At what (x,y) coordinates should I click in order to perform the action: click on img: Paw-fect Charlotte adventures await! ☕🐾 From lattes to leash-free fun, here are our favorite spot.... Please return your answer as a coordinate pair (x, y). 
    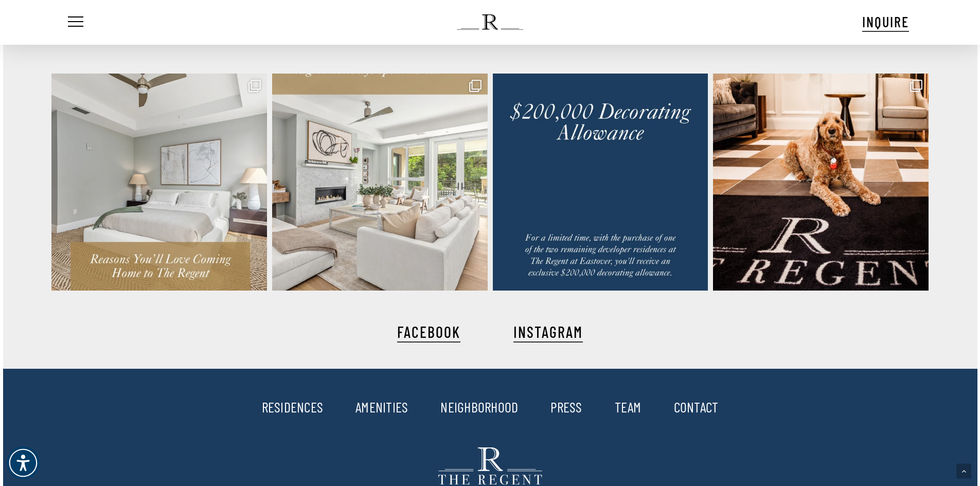
    Looking at the image, I should click on (820, 182).